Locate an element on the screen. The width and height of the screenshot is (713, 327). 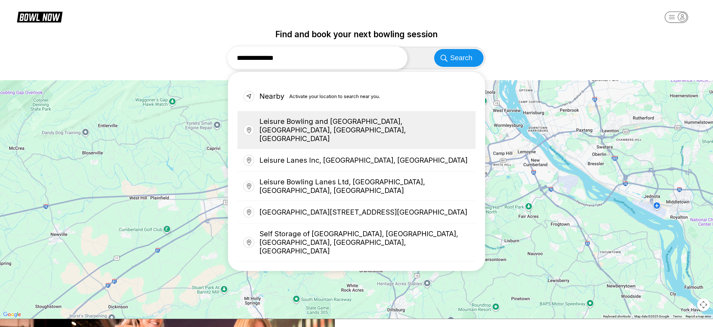
span: Map data ©2025 Google is located at coordinates (652, 316).